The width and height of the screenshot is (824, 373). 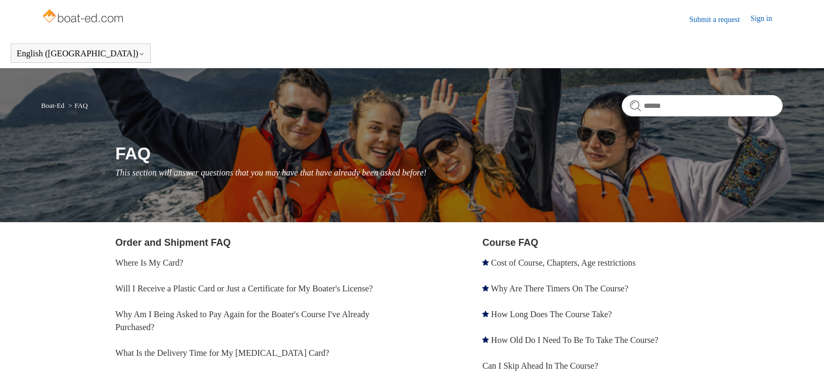 I want to click on li: Boat-Ed, so click(x=54, y=105).